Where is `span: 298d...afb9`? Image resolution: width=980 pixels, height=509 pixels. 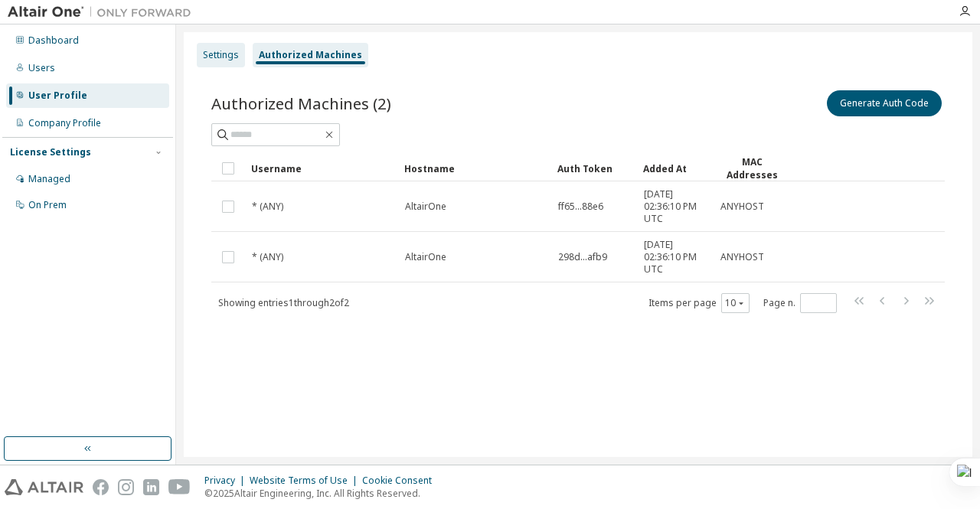 span: 298d...afb9 is located at coordinates (582, 257).